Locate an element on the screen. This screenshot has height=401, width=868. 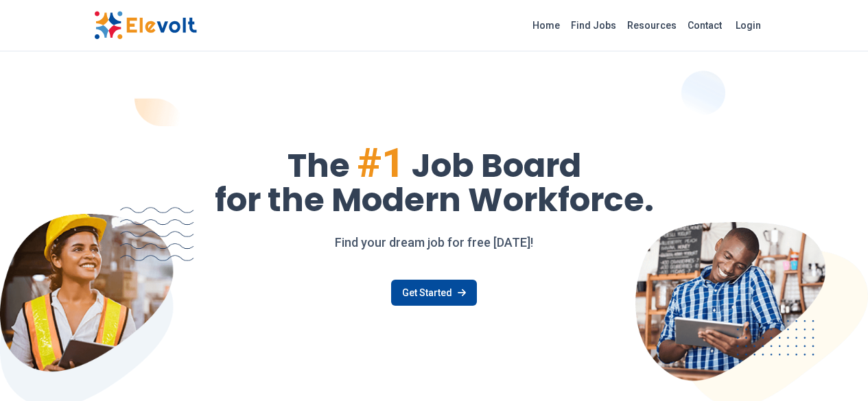
h1: The Job Board for the Modern Workforce. is located at coordinates (434, 180).